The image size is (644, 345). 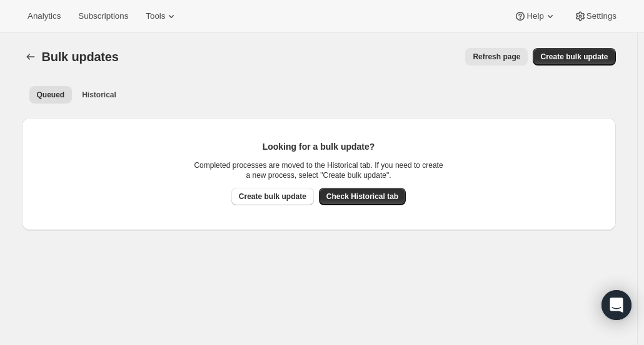 I want to click on button: Settings, so click(x=595, y=17).